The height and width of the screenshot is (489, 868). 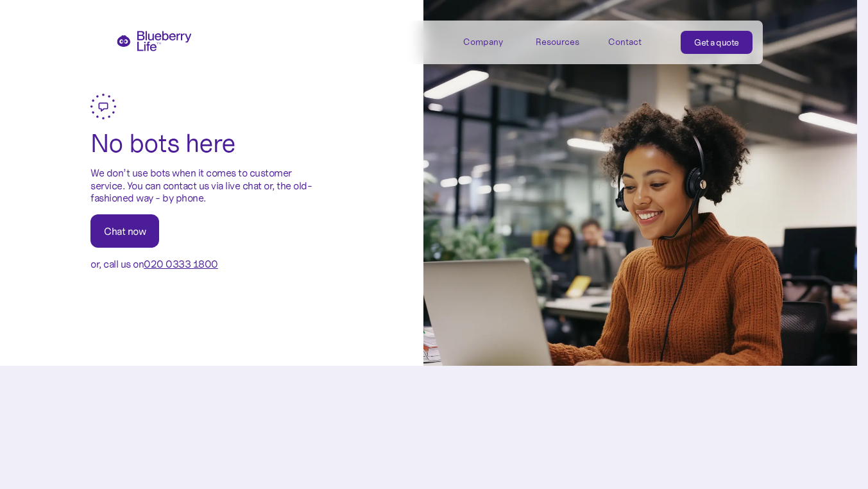 What do you see at coordinates (124, 231) in the screenshot?
I see `div: Chat now` at bounding box center [124, 231].